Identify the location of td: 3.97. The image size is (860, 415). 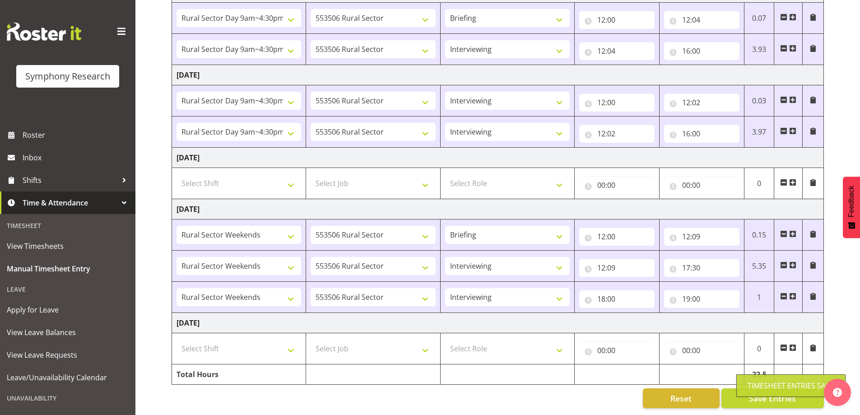
(759, 132).